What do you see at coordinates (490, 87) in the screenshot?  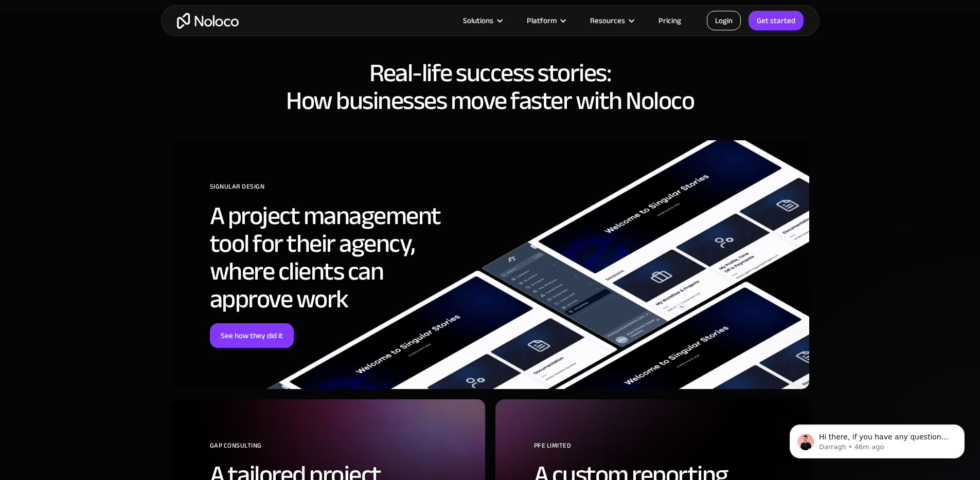 I see `h2: Real-life success stories: How businesses move faster with Noloco` at bounding box center [490, 87].